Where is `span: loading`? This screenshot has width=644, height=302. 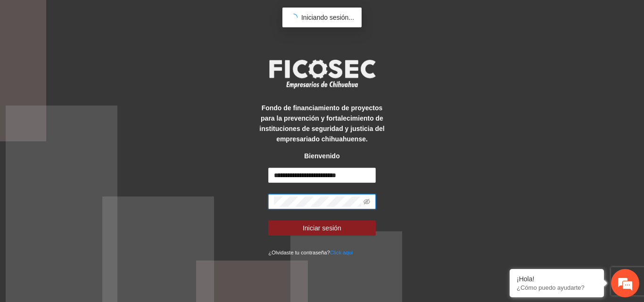
span: loading is located at coordinates (294, 17).